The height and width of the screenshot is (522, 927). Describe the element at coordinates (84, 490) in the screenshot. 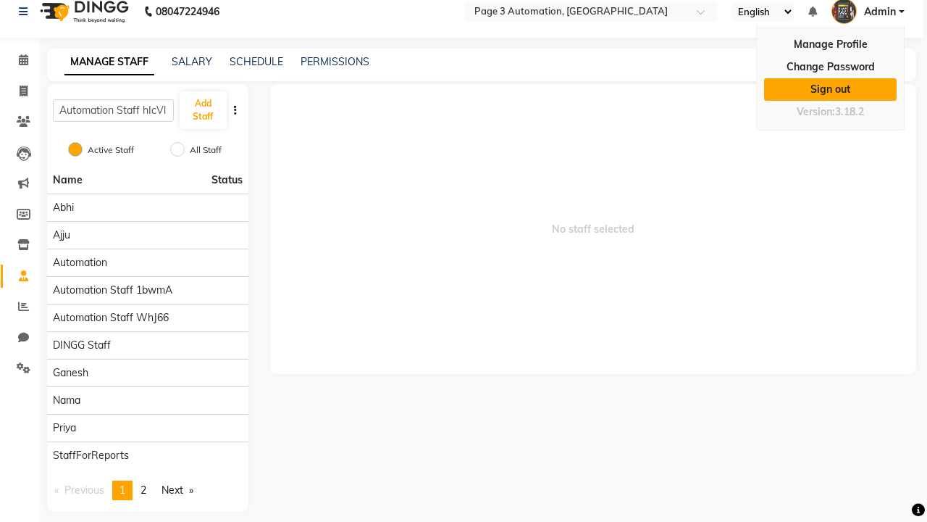

I see `span: Previous` at that location.